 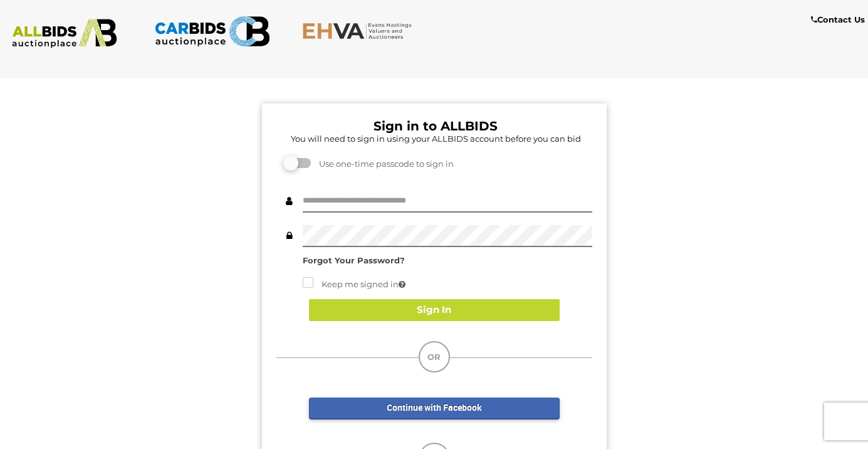 What do you see at coordinates (838, 19) in the screenshot?
I see `b: Contact Us` at bounding box center [838, 19].